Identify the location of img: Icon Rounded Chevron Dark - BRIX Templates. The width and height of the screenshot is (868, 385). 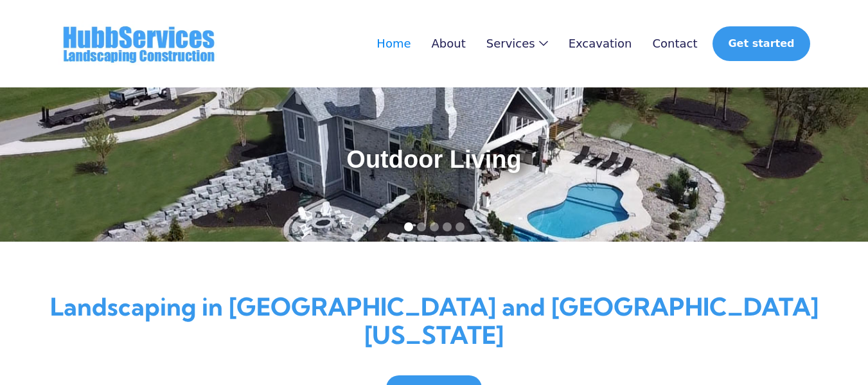
(544, 43).